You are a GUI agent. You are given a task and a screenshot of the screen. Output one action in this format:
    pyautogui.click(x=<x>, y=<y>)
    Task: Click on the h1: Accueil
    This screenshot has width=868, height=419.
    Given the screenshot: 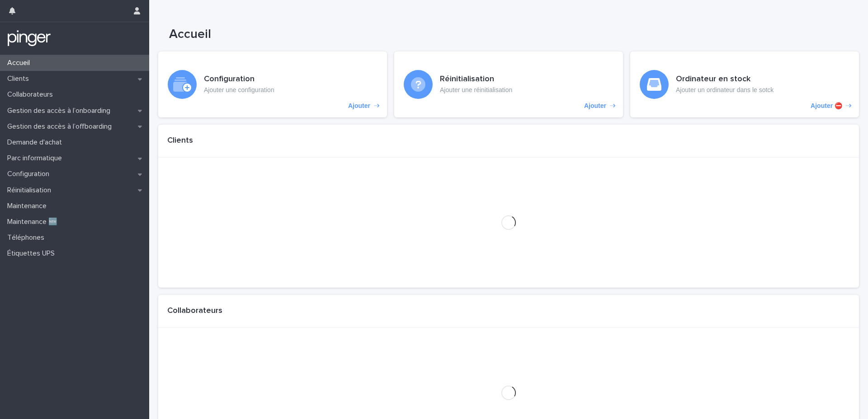 What is the action you would take?
    pyautogui.click(x=389, y=34)
    